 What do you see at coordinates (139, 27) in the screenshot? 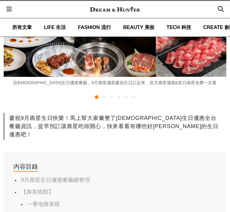
I see `span: BEAUTY 美妝` at bounding box center [139, 27].